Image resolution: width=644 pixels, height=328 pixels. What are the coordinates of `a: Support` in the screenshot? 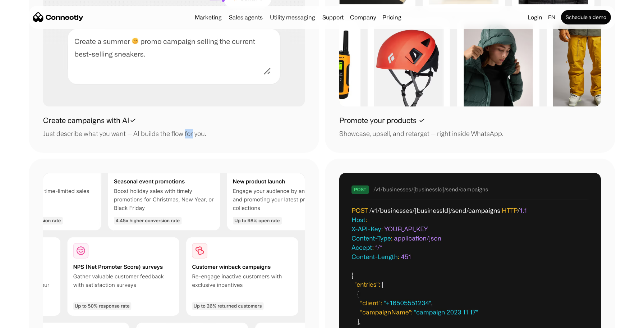 It's located at (333, 17).